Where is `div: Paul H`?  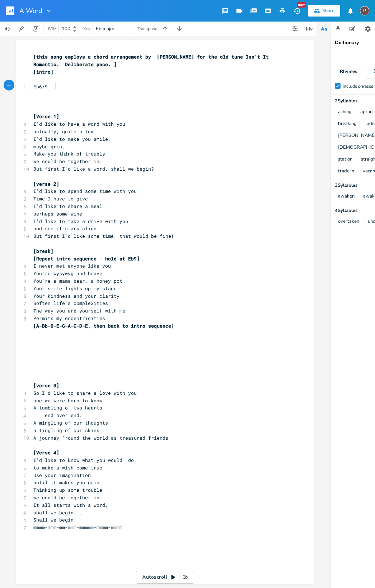
div: Paul H is located at coordinates (365, 11).